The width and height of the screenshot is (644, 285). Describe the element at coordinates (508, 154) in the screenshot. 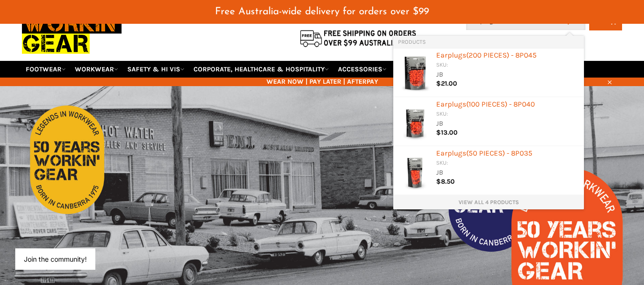

I see `div: (50 PIECES) - 8P035` at that location.